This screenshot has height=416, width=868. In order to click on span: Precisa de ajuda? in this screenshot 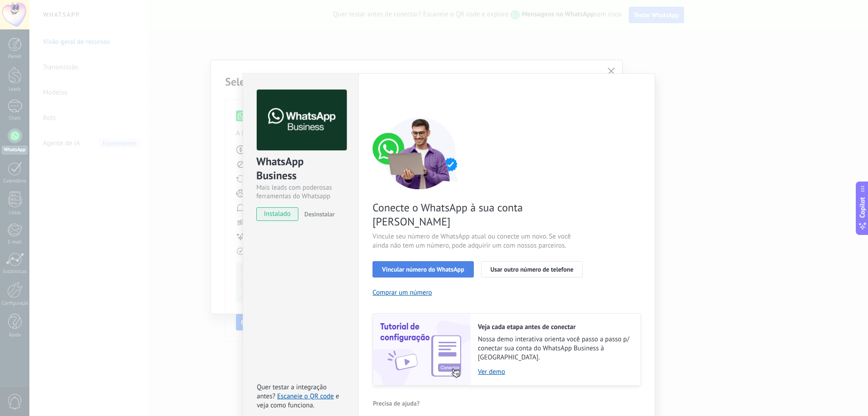, I will do `click(396, 403)`.